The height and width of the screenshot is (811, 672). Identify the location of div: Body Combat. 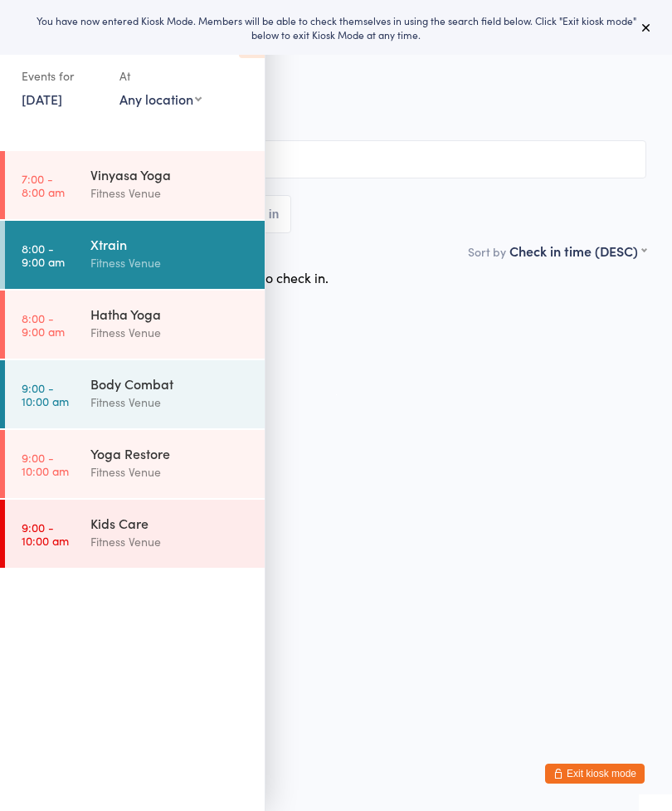
(170, 384).